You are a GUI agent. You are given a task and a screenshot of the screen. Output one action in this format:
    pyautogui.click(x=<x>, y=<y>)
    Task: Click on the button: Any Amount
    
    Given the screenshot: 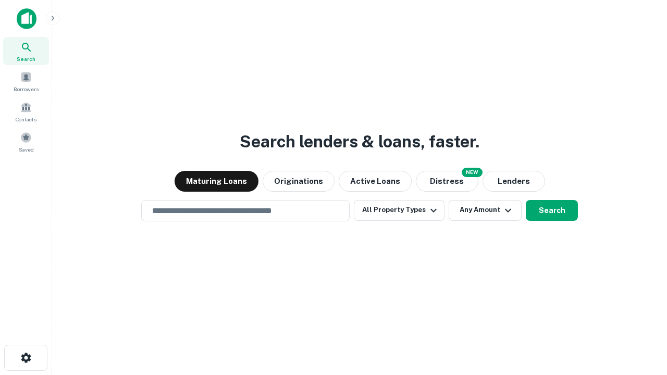 What is the action you would take?
    pyautogui.click(x=485, y=210)
    